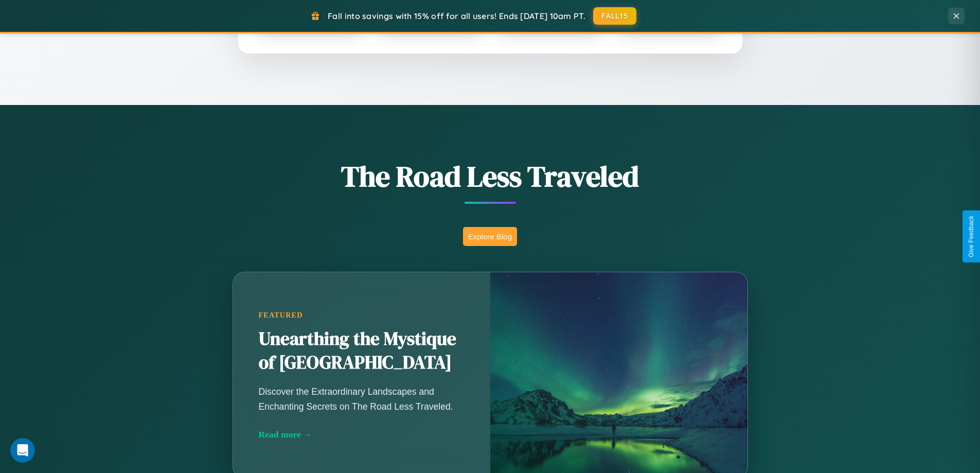  I want to click on button: FALL15, so click(615, 16).